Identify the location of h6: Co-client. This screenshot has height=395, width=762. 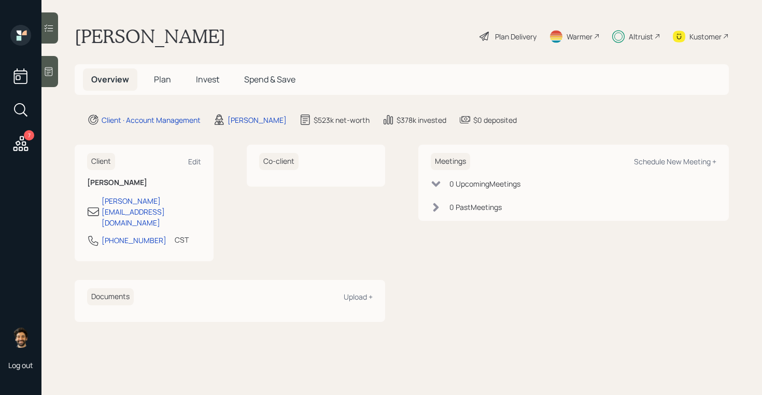
(279, 161).